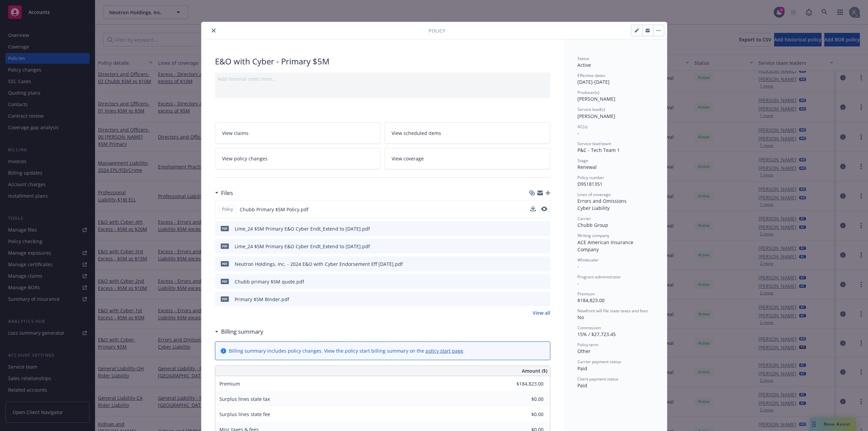  What do you see at coordinates (274, 209) in the screenshot?
I see `span: Chubb Primary $5M Policy.pdf` at bounding box center [274, 209].